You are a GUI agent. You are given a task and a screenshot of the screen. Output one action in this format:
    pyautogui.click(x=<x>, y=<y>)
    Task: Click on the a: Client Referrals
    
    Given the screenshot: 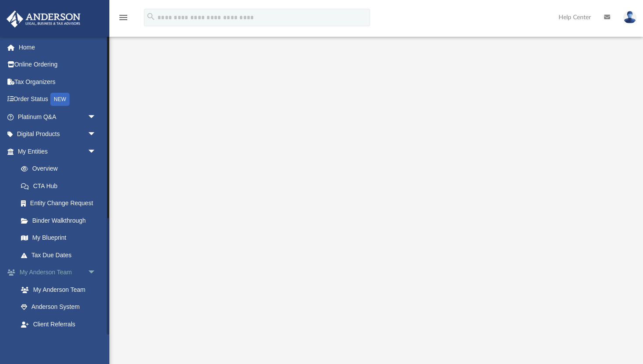 What is the action you would take?
    pyautogui.click(x=61, y=324)
    